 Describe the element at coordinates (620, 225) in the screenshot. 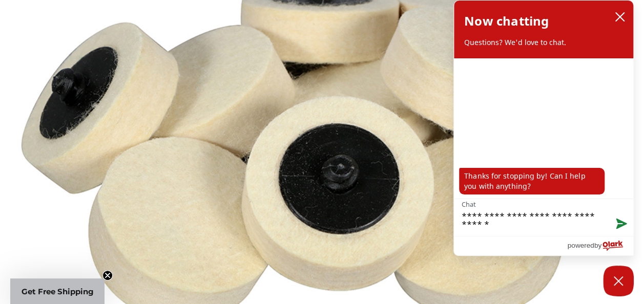

I see `button: Send message` at that location.